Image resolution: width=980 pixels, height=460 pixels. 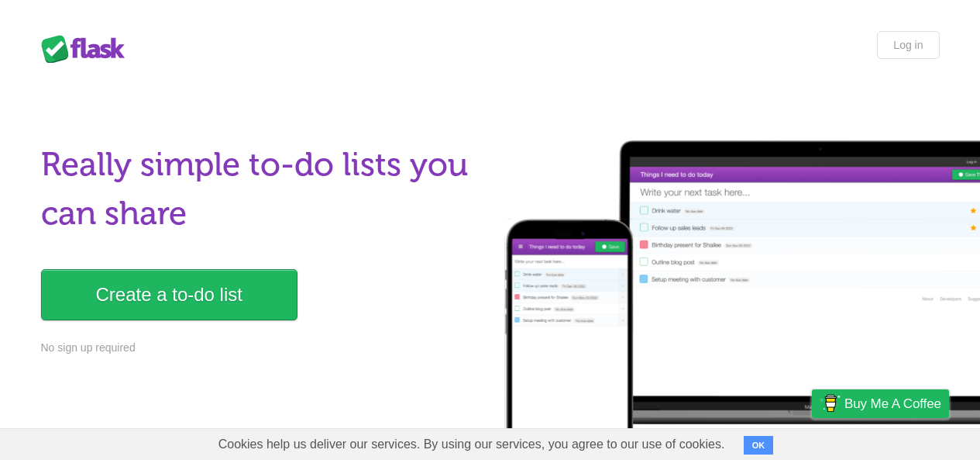 I want to click on img: Buy me a coffee, so click(x=830, y=403).